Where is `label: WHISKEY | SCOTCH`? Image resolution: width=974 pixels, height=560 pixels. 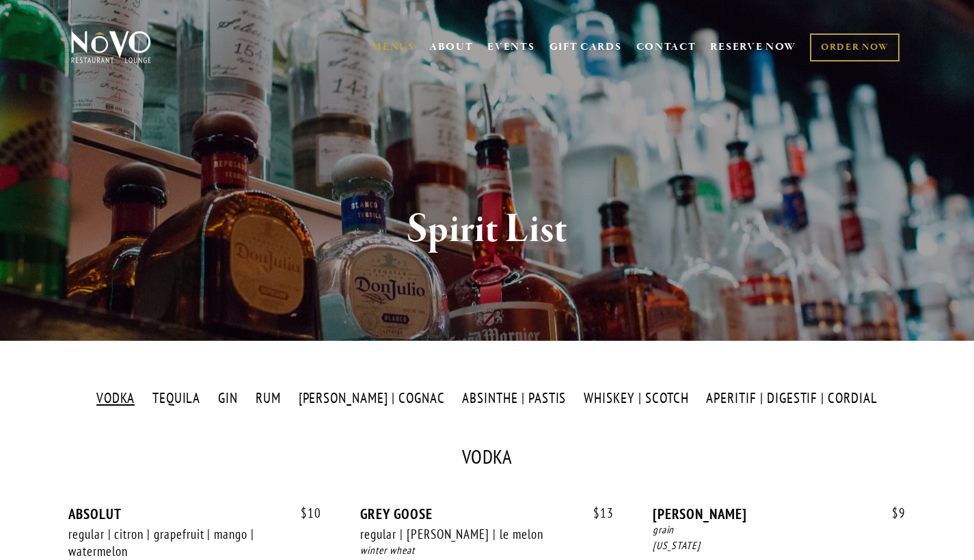 label: WHISKEY | SCOTCH is located at coordinates (636, 399).